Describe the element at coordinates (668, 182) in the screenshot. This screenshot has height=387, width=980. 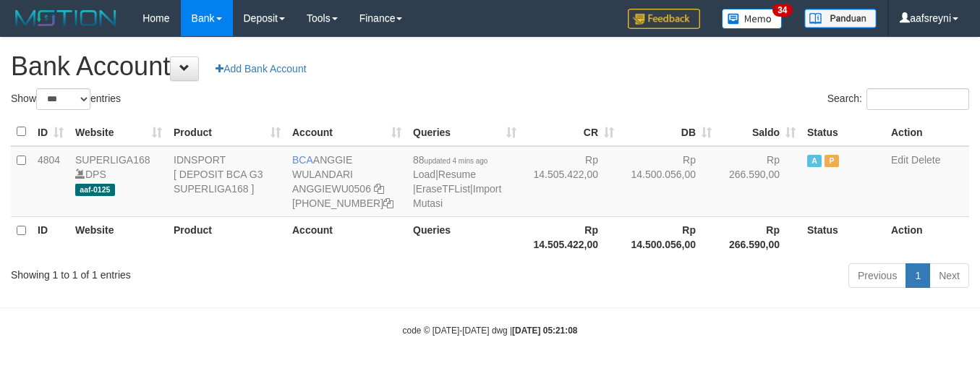
I see `td: Rp 14.500.056,00` at that location.